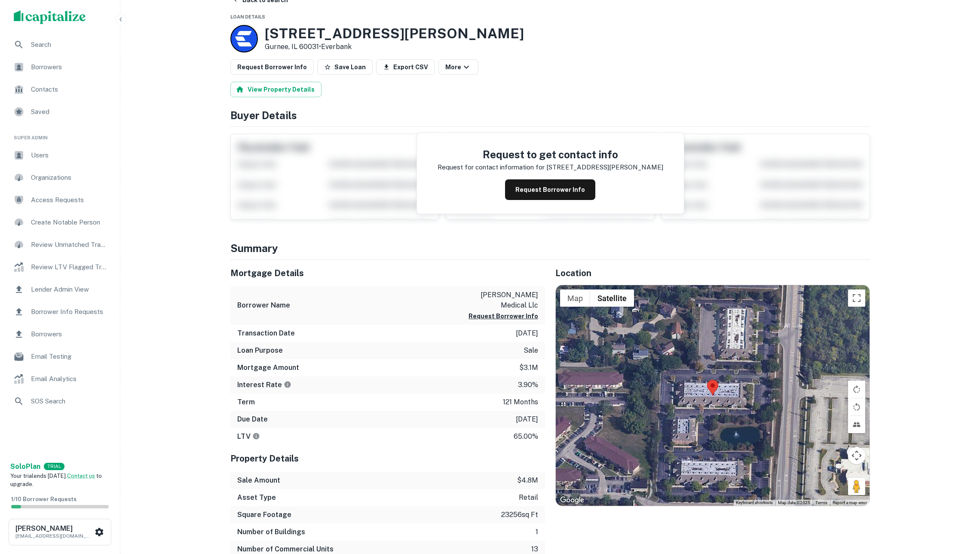  What do you see at coordinates (405, 67) in the screenshot?
I see `button: Export CSV` at bounding box center [405, 67].